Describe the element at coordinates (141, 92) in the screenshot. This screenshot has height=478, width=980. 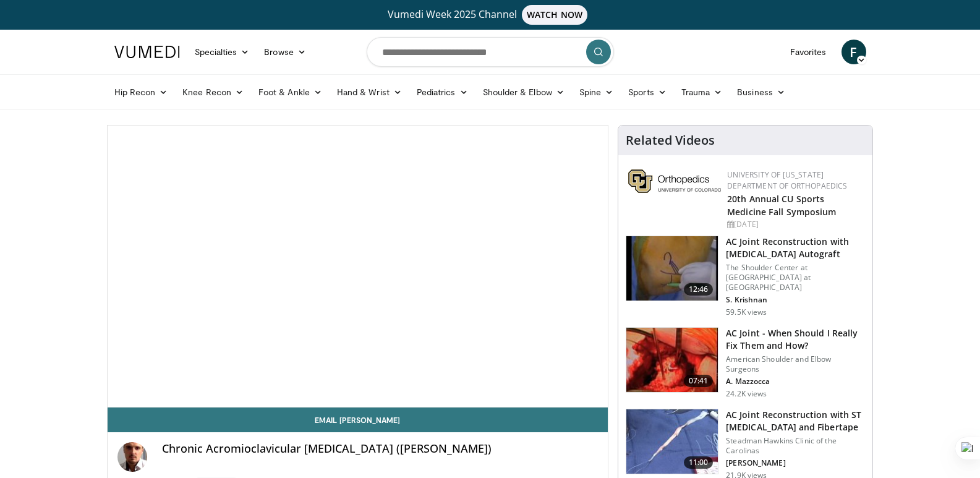
I see `a: Hip Recon` at that location.